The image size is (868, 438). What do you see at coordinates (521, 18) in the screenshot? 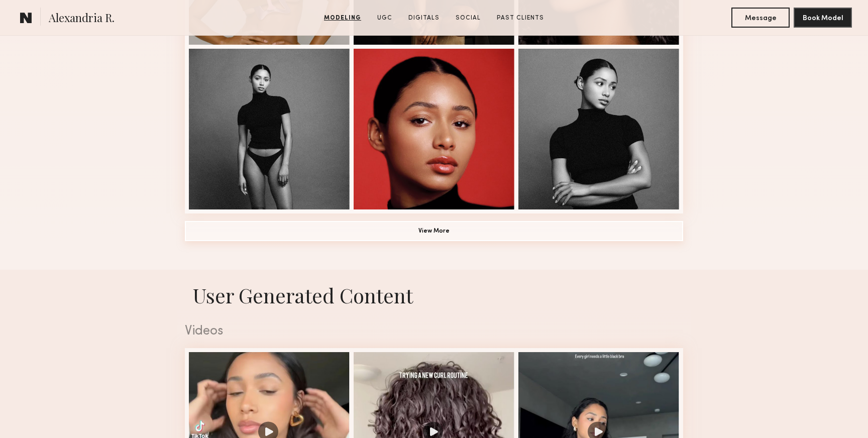
I see `a: Past Clients` at bounding box center [521, 18].